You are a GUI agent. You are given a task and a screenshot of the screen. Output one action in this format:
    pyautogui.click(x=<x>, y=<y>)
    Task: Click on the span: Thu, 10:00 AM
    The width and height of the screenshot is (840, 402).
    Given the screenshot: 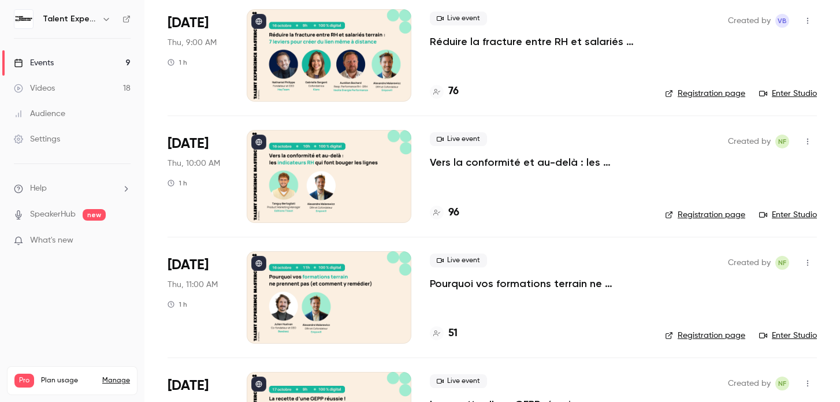 What is the action you would take?
    pyautogui.click(x=194, y=163)
    